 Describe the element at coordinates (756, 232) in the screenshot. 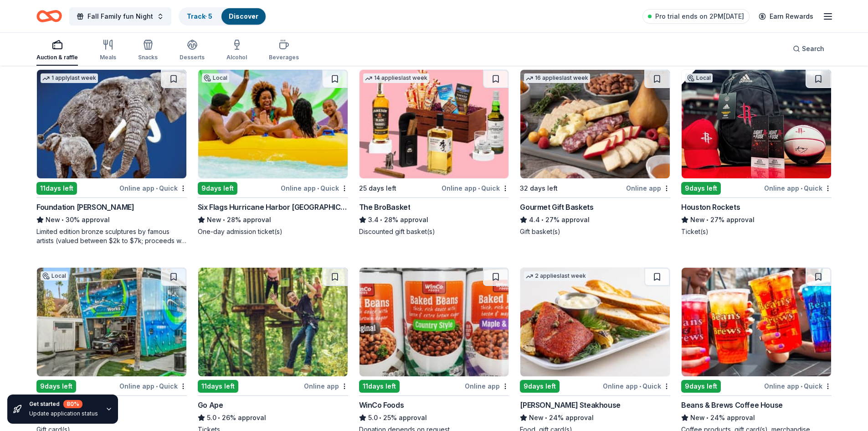

I see `div: Ticket(s)` at that location.